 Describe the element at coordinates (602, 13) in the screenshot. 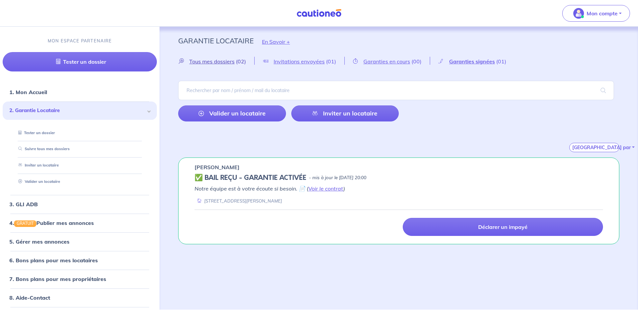

I see `p: Mon compte` at that location.